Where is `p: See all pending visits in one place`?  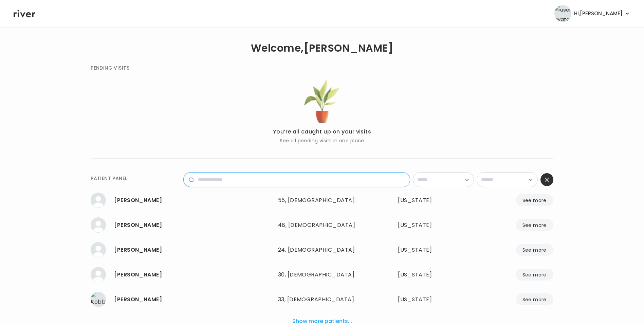
p: See all pending visits in one place is located at coordinates (322, 140).